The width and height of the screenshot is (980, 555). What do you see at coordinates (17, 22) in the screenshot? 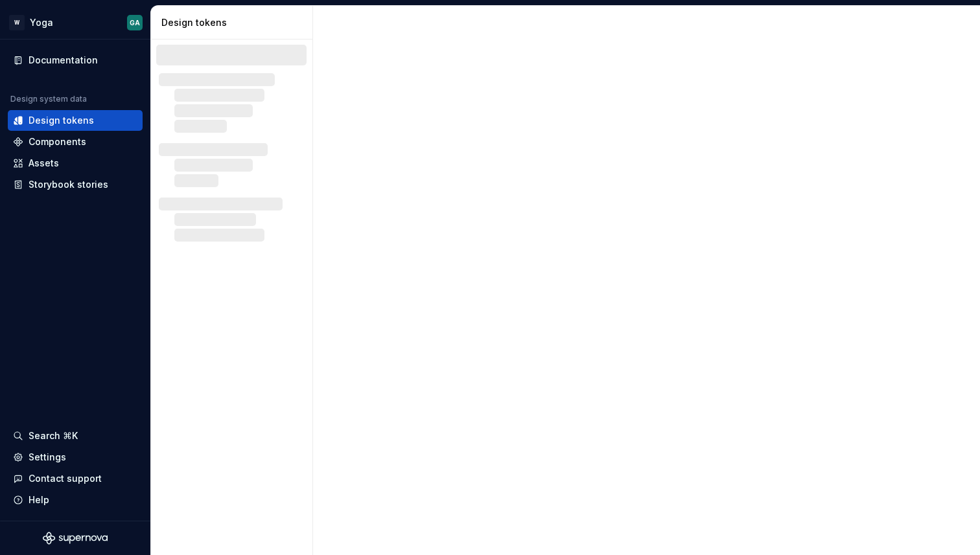
I see `div: W` at bounding box center [17, 22].